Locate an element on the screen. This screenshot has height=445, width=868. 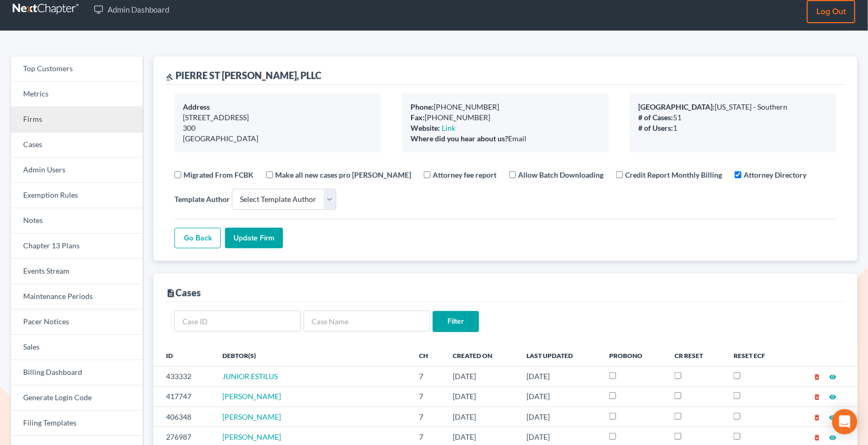
a: Link is located at coordinates (448, 127).